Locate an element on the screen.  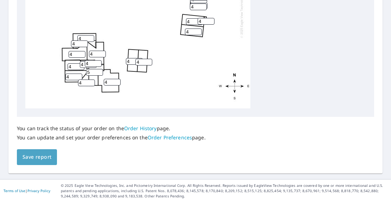
p: You can update and set your order preferences on the page. is located at coordinates (111, 138).